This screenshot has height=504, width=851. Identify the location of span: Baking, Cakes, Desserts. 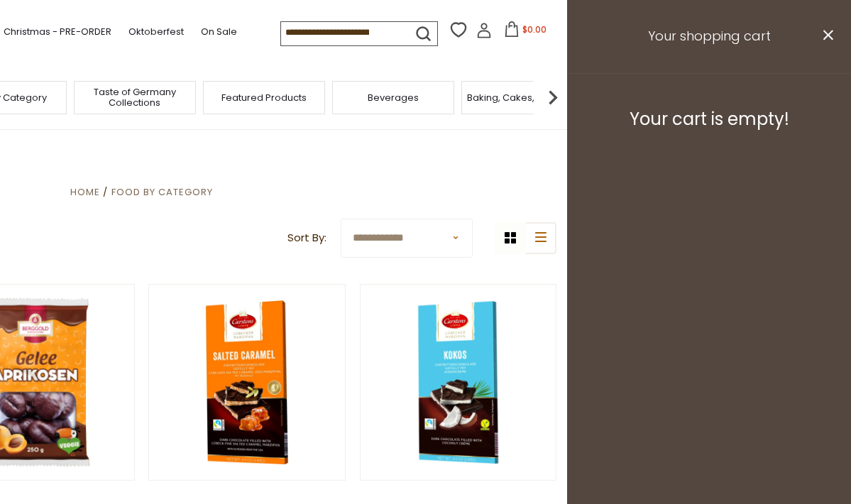
(521, 97).